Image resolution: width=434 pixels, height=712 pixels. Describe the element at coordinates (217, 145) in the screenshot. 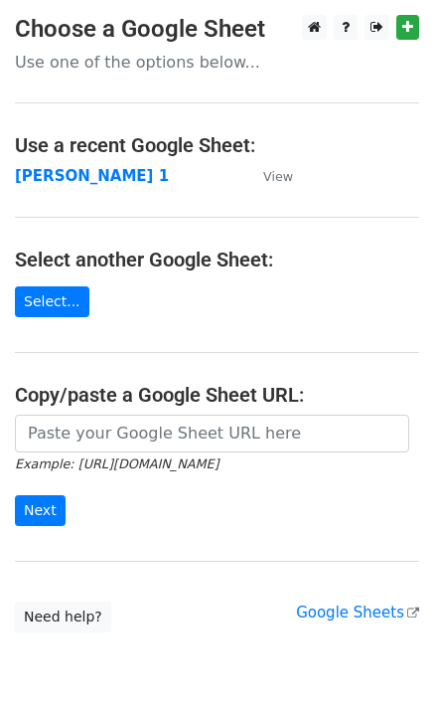

I see `h4: Use a recent Google Sheet:` at that location.